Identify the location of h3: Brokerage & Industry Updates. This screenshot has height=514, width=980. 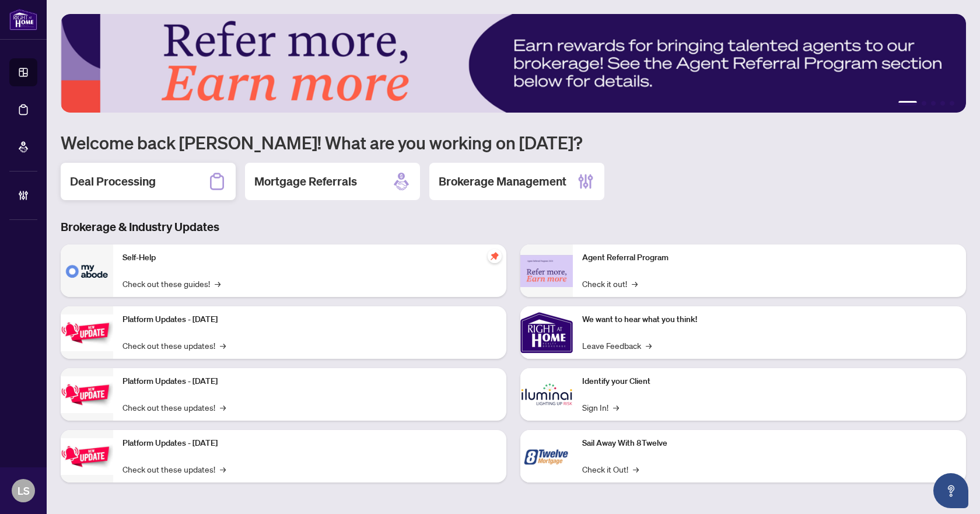
(513, 227).